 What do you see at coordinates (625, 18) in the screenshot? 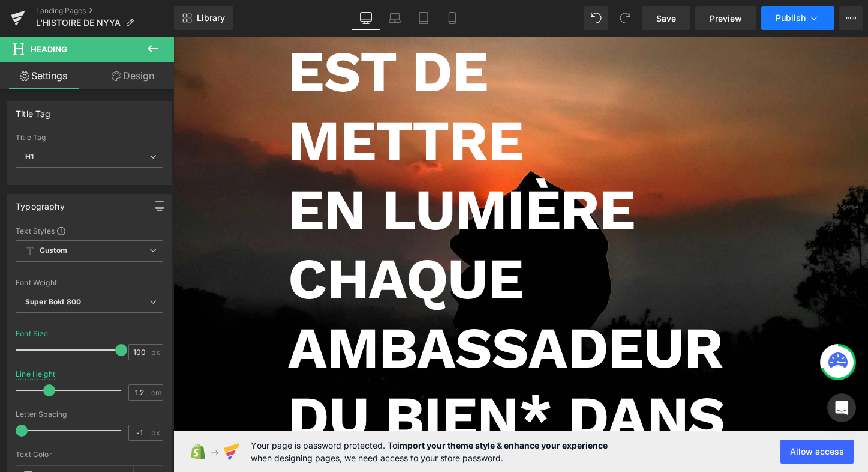
I see `button: Redo` at bounding box center [625, 18].